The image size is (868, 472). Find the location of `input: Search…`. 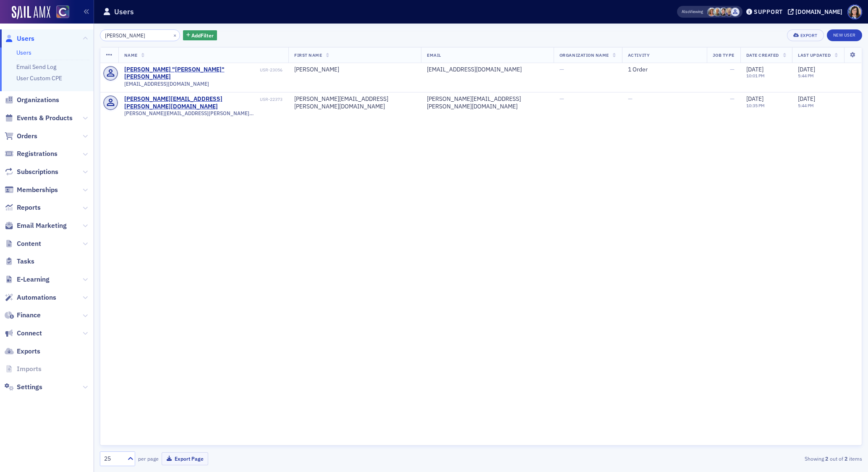

input: Search… is located at coordinates (140, 35).